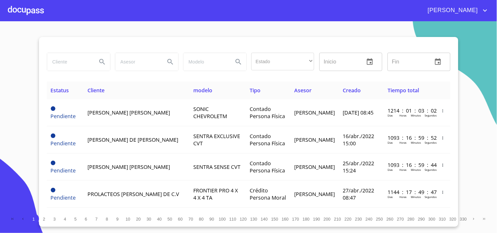 The height and width of the screenshot is (233, 497). I want to click on span: 260, so click(390, 219).